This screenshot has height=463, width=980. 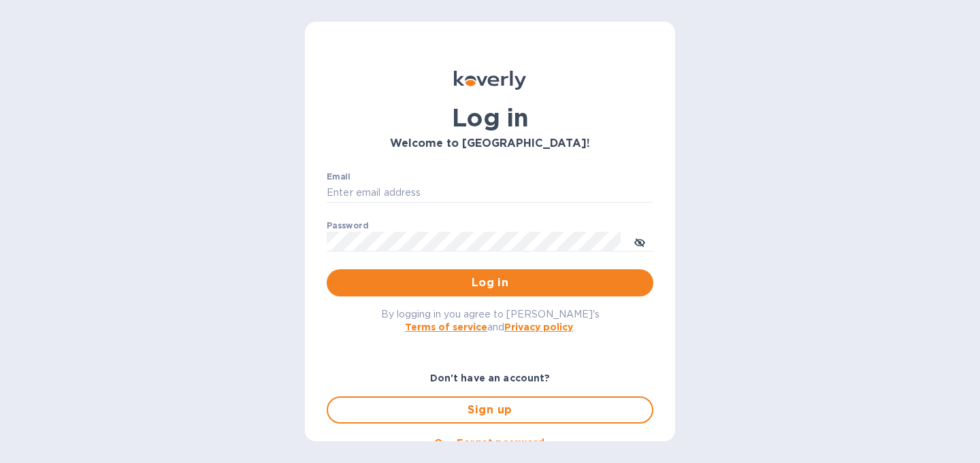 What do you see at coordinates (490, 80) in the screenshot?
I see `img: Koverly` at bounding box center [490, 80].